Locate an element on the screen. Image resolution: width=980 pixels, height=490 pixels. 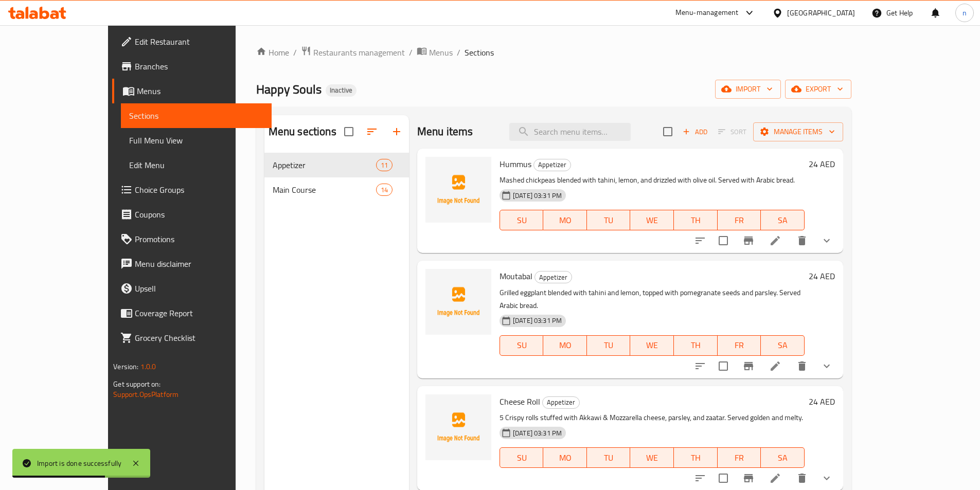
a: Promotions is located at coordinates (192, 238).